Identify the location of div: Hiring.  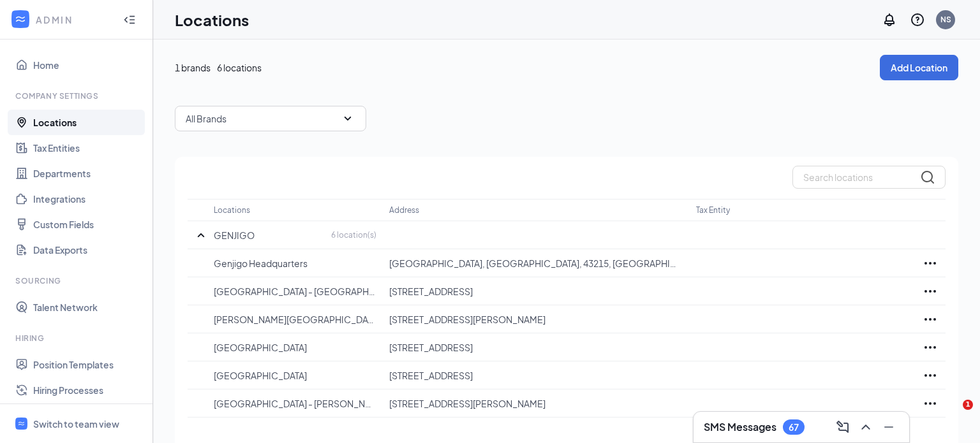
(77, 338).